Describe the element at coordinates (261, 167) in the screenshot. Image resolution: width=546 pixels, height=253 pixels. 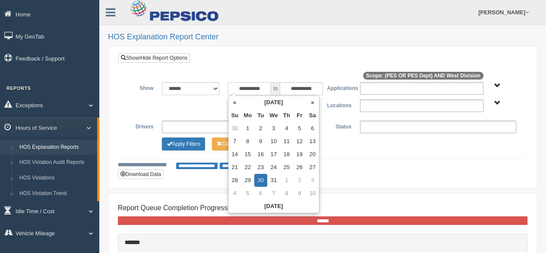
I see `td: 23` at that location.